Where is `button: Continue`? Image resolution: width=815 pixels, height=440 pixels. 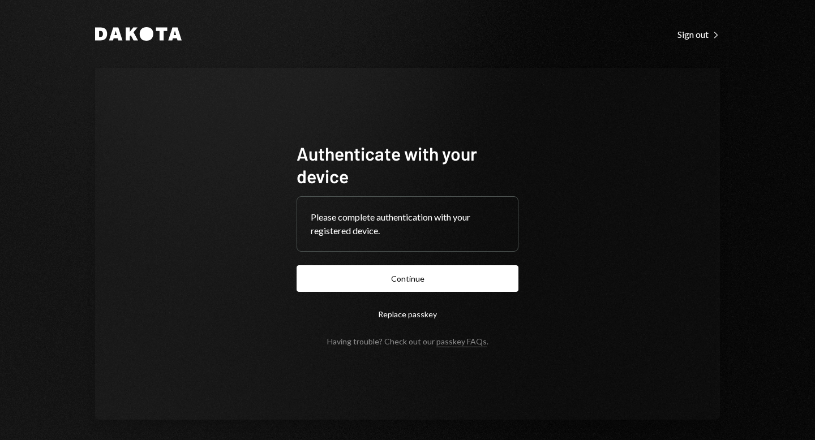 button: Continue is located at coordinates (407, 278).